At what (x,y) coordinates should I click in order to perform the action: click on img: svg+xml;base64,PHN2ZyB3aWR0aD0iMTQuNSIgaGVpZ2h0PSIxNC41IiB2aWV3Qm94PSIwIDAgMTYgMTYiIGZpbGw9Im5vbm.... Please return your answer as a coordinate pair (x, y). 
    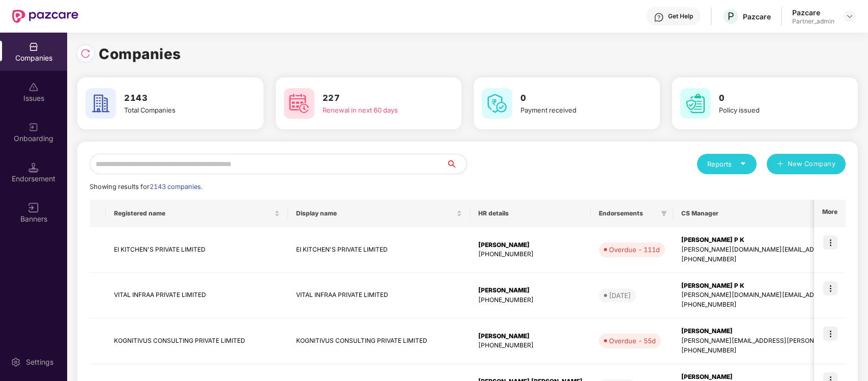
    Looking at the image, I should click on (33, 168).